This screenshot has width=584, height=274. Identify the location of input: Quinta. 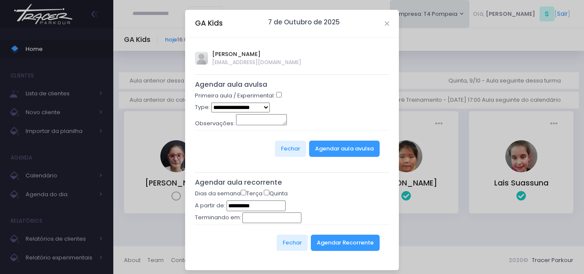
(267, 193).